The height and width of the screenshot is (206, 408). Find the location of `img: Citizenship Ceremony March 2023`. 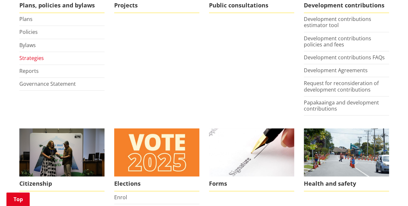

img: Citizenship Ceremony March 2023 is located at coordinates (62, 152).